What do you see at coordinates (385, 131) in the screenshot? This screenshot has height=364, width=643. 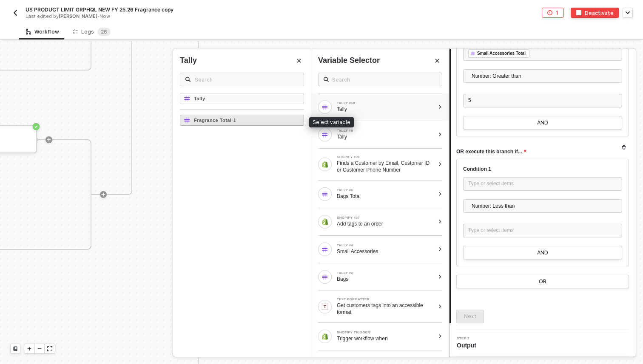 I see `div: TALLY #9` at bounding box center [385, 131].